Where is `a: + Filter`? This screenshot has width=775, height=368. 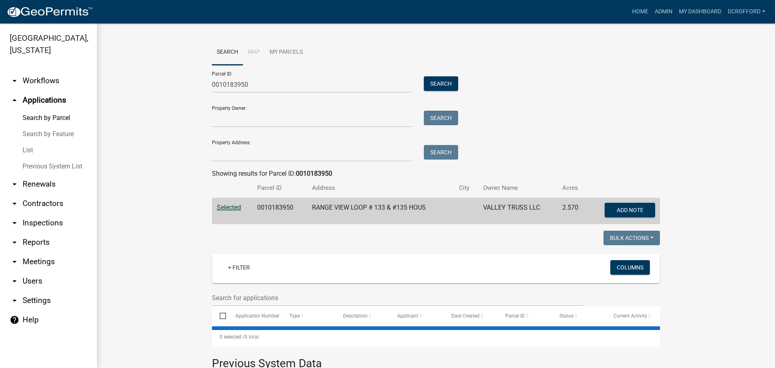 a: + Filter is located at coordinates (239, 267).